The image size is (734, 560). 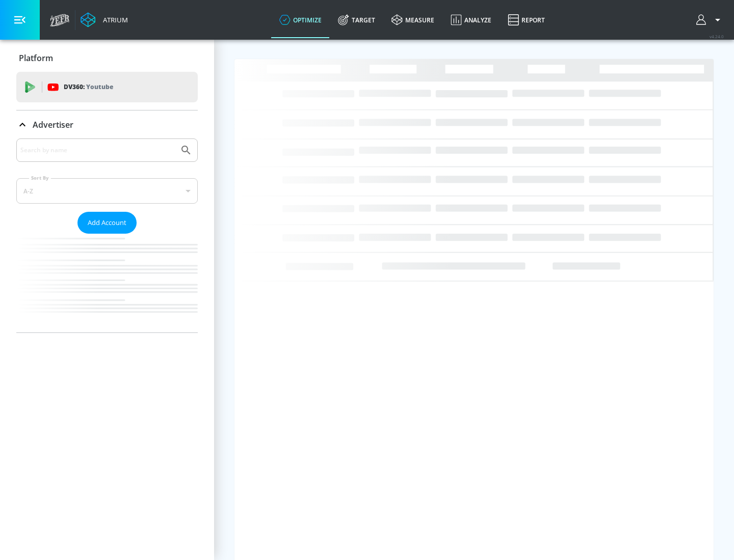 I want to click on div: Atrium, so click(x=113, y=20).